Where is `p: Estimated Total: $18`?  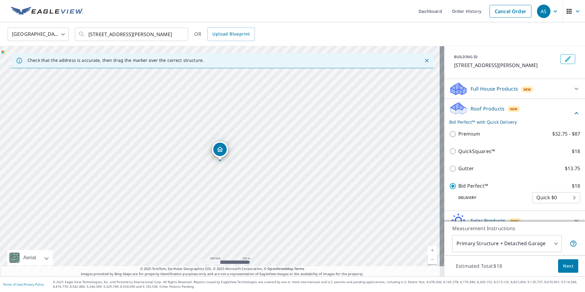 p: Estimated Total: $18 is located at coordinates (479, 266).